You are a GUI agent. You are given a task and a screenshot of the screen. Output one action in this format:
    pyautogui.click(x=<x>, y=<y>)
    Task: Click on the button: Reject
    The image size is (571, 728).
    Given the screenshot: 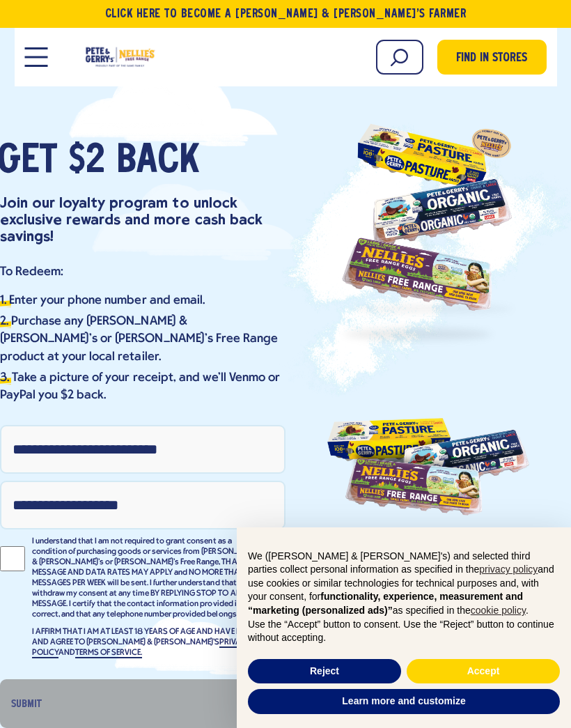 What is the action you would take?
    pyautogui.click(x=324, y=671)
    